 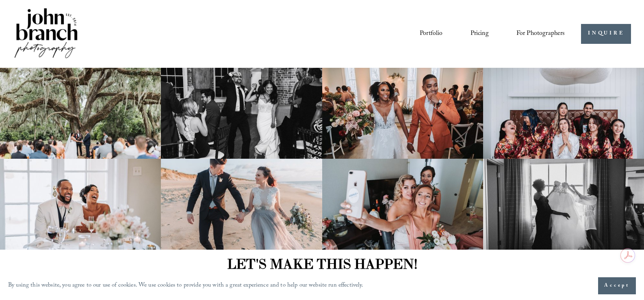 What do you see at coordinates (541, 34) in the screenshot?
I see `a: folder dropdown` at bounding box center [541, 34].